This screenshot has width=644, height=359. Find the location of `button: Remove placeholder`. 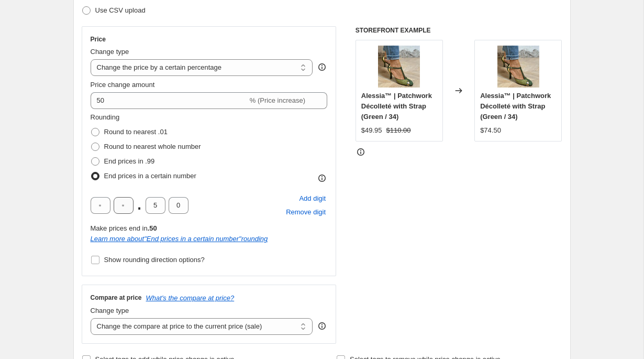

button: Remove placeholder is located at coordinates (306, 212).